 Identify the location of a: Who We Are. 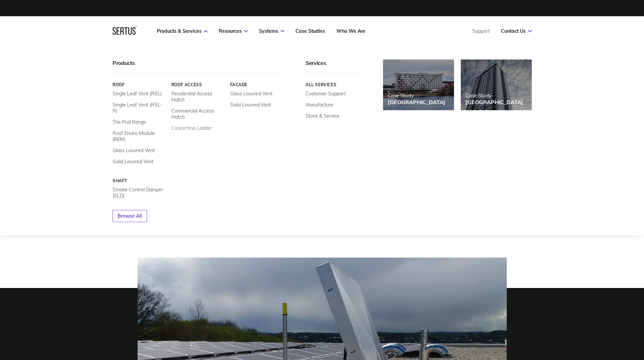
(351, 31).